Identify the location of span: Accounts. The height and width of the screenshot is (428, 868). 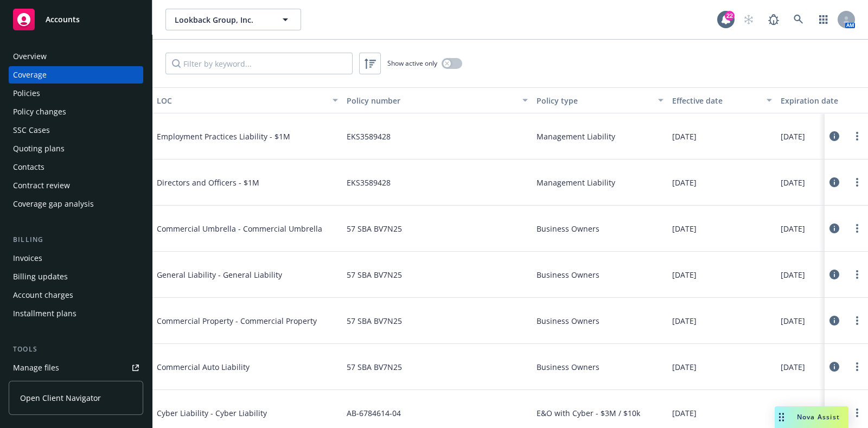
(62, 19).